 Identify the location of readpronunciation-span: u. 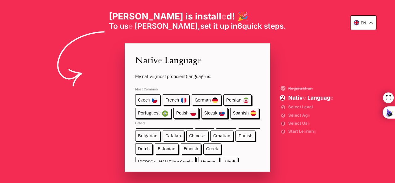
(152, 113).